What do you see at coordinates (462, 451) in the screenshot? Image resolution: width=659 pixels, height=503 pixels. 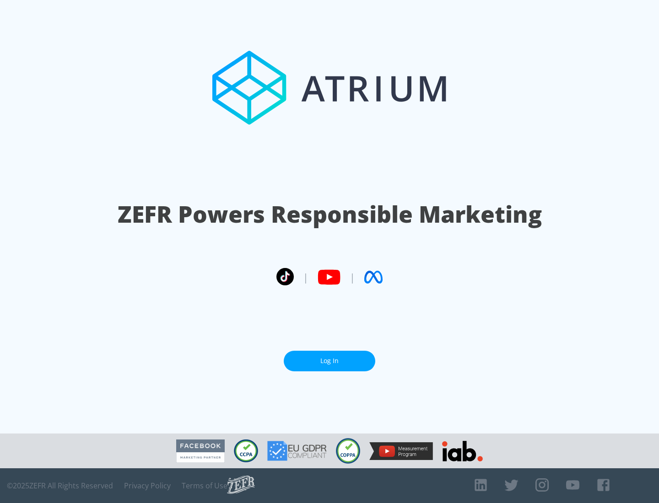 I see `img: IAB` at bounding box center [462, 451].